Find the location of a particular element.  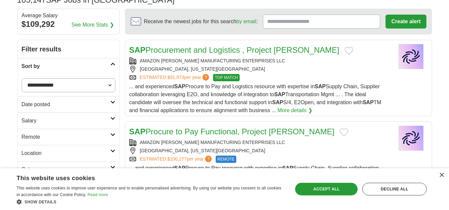

h2: Salary is located at coordinates (66, 121).